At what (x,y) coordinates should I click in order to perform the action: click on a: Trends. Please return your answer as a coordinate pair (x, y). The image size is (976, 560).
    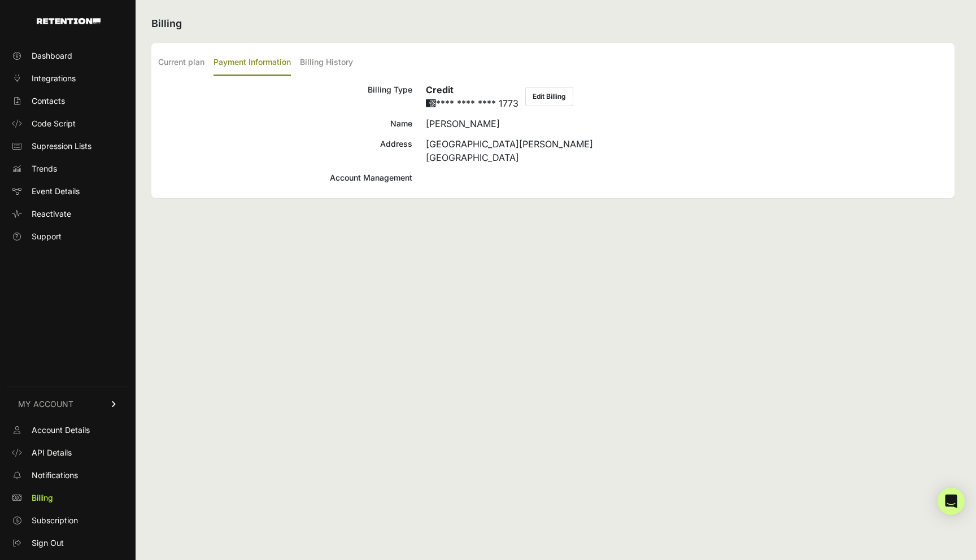
    Looking at the image, I should click on (68, 169).